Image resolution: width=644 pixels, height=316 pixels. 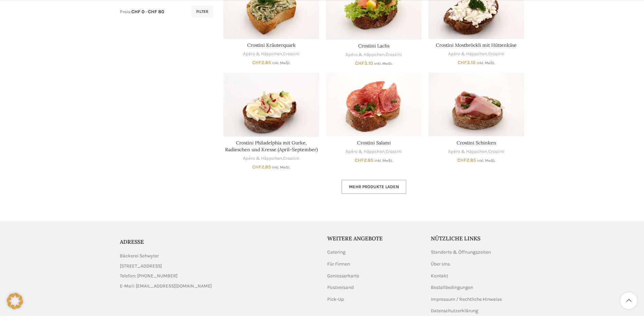 What do you see at coordinates (203, 12) in the screenshot?
I see `button: Filter` at bounding box center [203, 12].